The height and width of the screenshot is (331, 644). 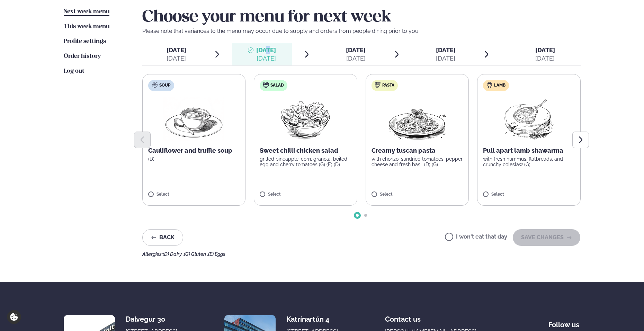 What do you see at coordinates (194, 151) in the screenshot?
I see `p: Cauliflower and truffle soup` at bounding box center [194, 151].